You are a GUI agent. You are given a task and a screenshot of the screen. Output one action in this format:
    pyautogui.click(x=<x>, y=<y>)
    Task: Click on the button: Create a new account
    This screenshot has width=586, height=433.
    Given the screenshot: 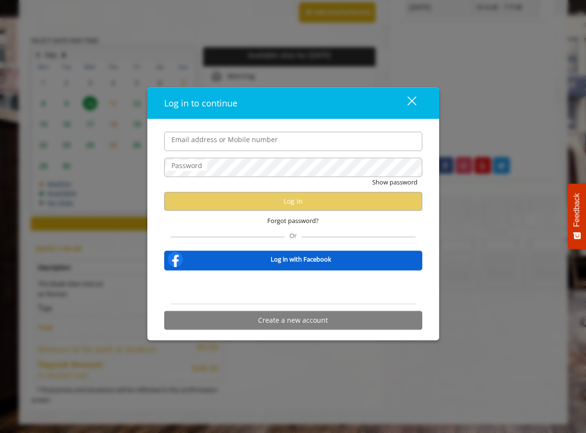 What is the action you would take?
    pyautogui.click(x=293, y=320)
    